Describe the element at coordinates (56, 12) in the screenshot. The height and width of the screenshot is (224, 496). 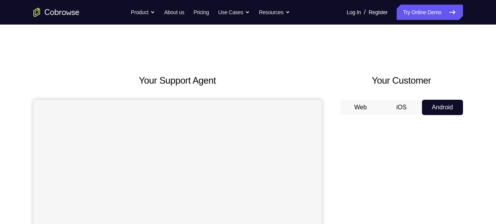
I see `a: Go to the home page` at that location.